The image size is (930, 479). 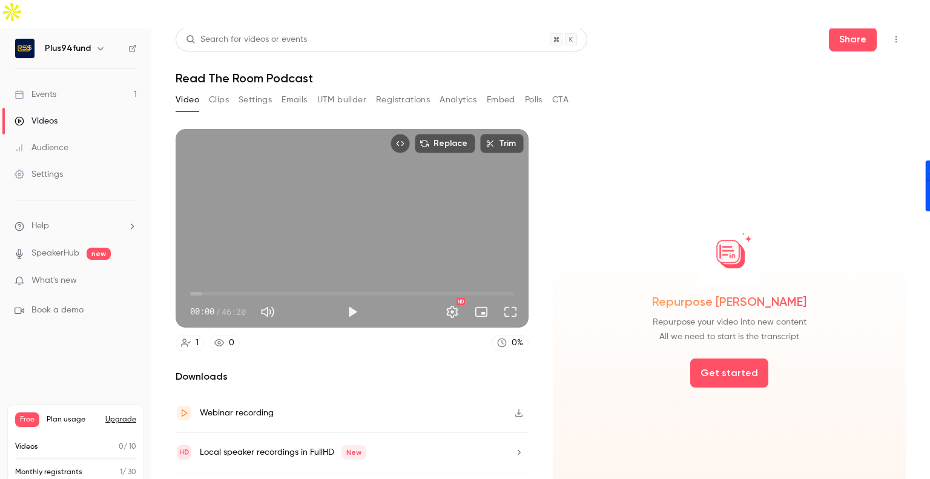 What do you see at coordinates (352, 377) in the screenshot?
I see `h2: Downloads` at bounding box center [352, 377].